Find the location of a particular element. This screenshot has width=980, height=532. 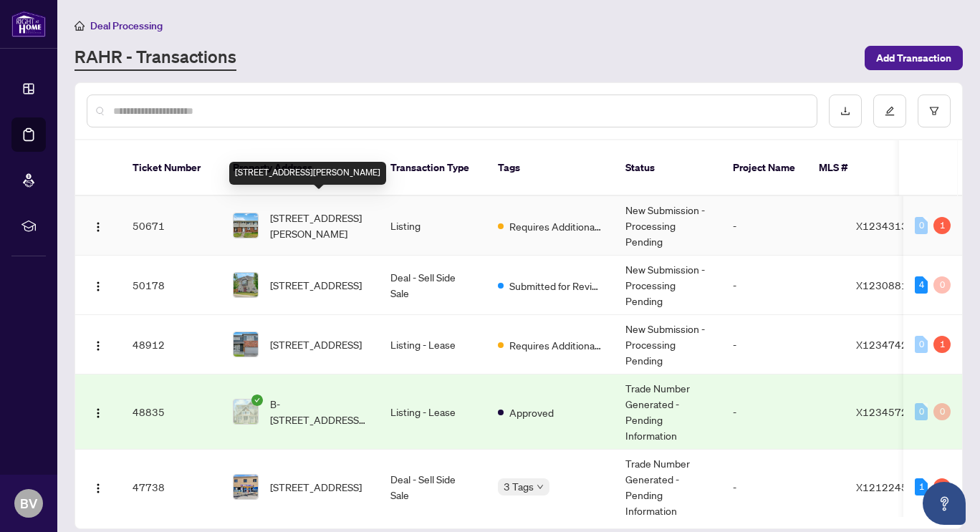

th: Transaction Type is located at coordinates (433, 168).